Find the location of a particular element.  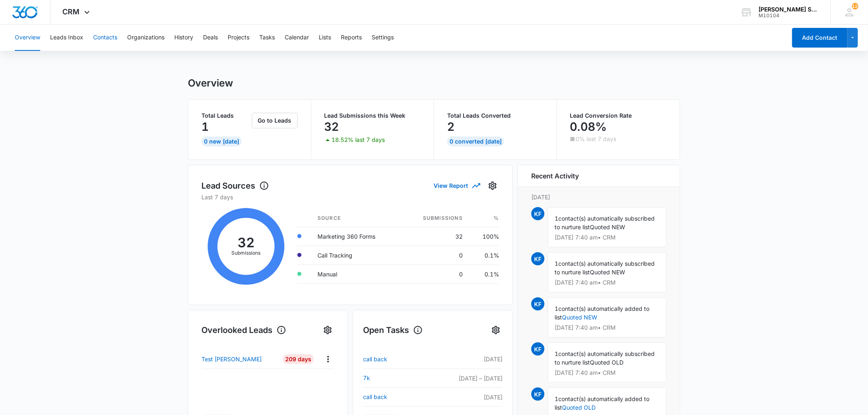

td: Manual is located at coordinates (356, 274).